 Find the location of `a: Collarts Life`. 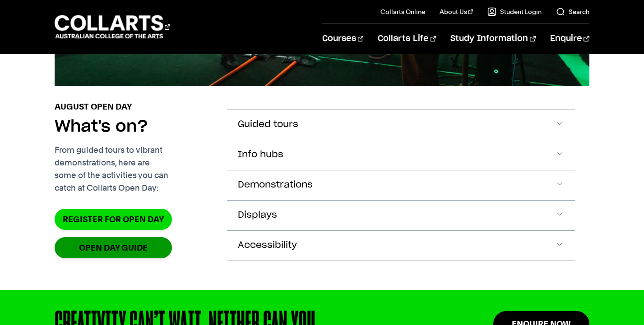

a: Collarts Life is located at coordinates (406, 39).